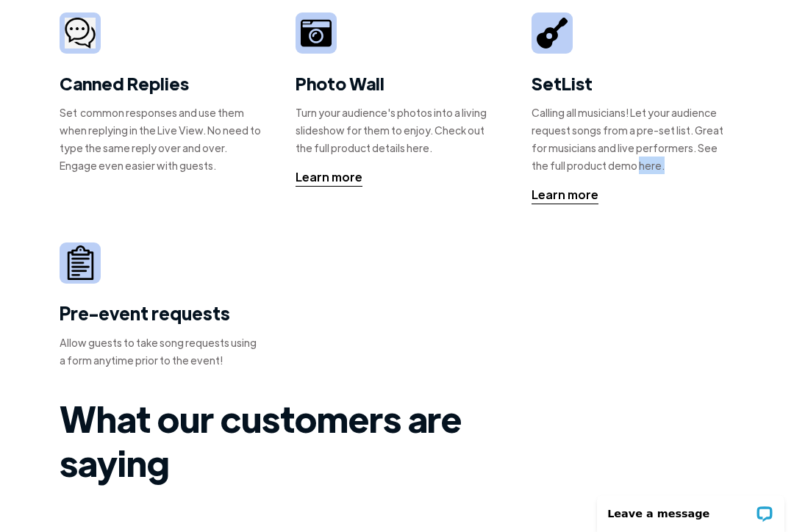  What do you see at coordinates (161, 139) in the screenshot?
I see `div: Set common responses and use them when replying in the Live View. No need to type the same reply ...` at bounding box center [161, 139].